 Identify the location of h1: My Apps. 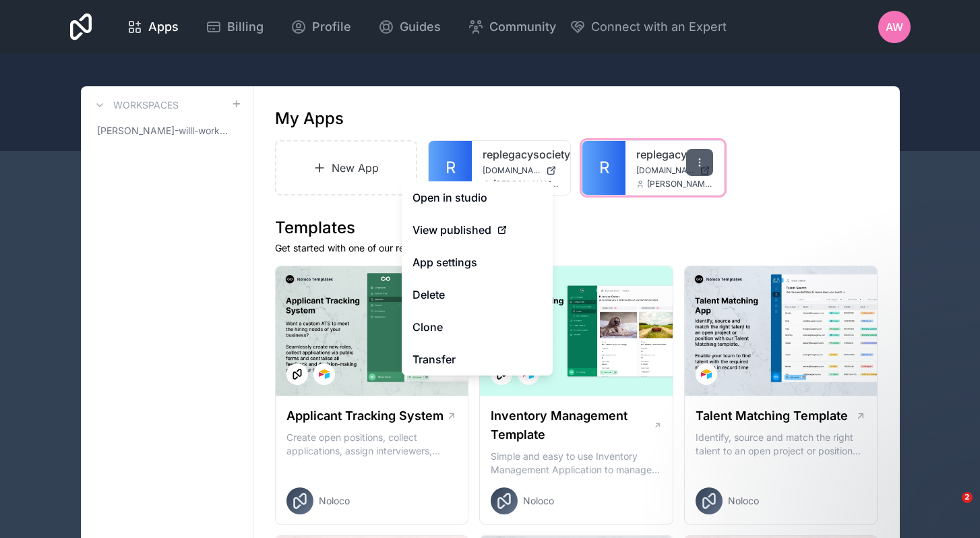
(310, 118).